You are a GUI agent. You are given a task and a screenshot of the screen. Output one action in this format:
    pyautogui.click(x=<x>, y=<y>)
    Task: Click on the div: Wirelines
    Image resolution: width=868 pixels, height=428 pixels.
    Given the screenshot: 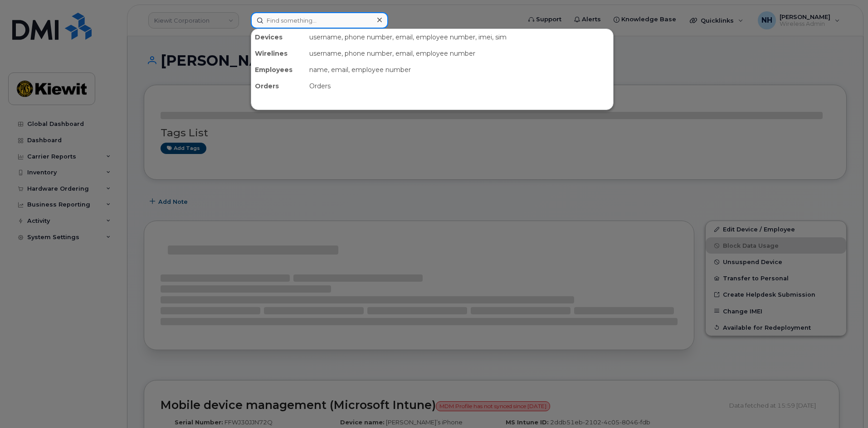 What is the action you would take?
    pyautogui.click(x=278, y=54)
    